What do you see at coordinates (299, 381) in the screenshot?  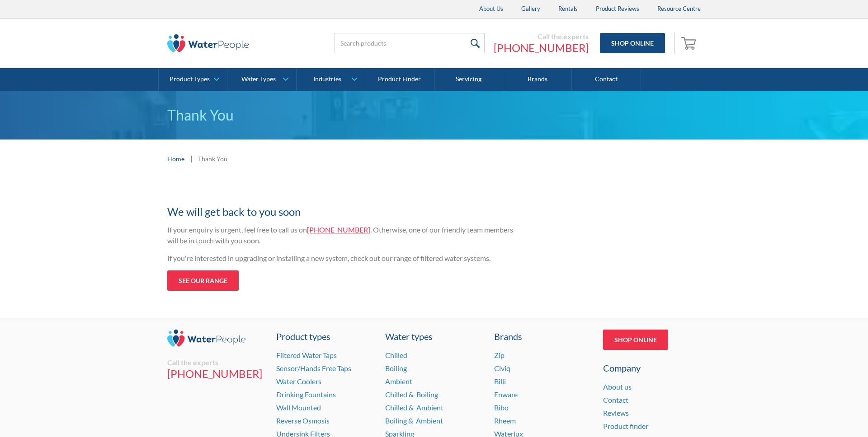 I see `a: Water Coolers` at bounding box center [299, 381].